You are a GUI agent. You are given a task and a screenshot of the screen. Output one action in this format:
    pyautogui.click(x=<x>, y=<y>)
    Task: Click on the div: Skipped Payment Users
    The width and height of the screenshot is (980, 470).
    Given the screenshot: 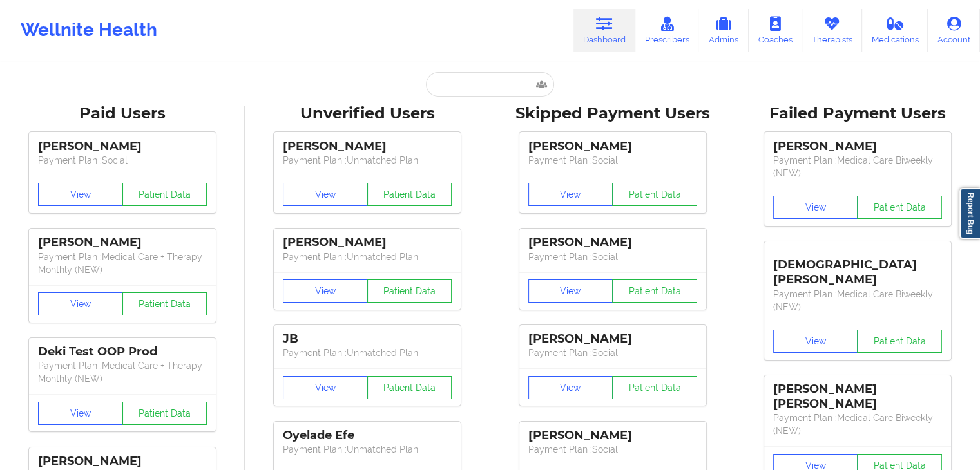 What is the action you would take?
    pyautogui.click(x=613, y=113)
    